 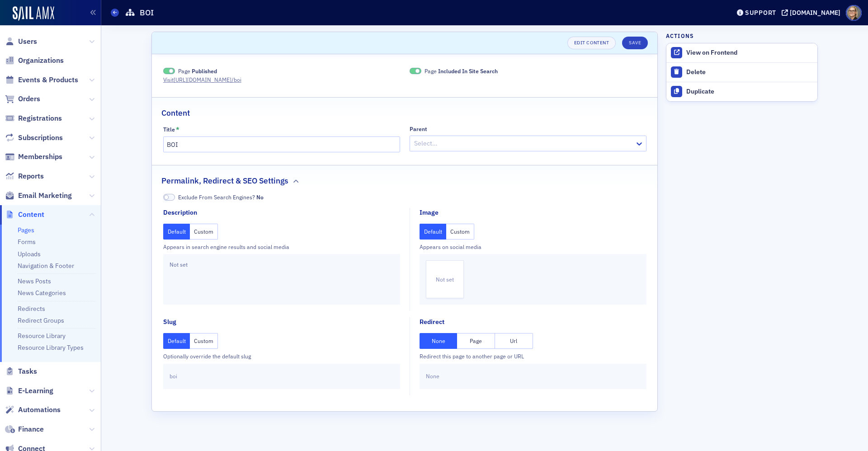 What do you see at coordinates (33, 156) in the screenshot?
I see `a: Memberships` at bounding box center [33, 156].